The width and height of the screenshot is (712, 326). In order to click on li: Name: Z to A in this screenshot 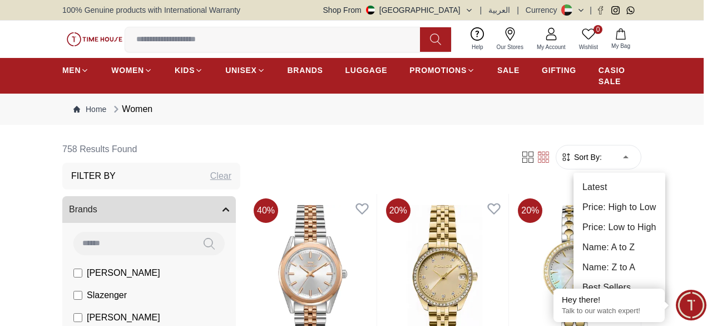, I will do `click(619, 267)`.